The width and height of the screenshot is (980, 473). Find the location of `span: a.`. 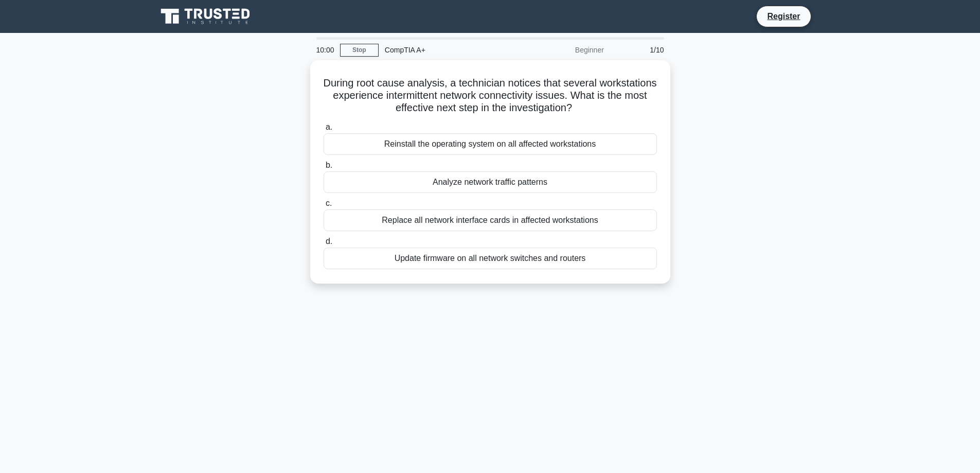

span: a. is located at coordinates (329, 127).